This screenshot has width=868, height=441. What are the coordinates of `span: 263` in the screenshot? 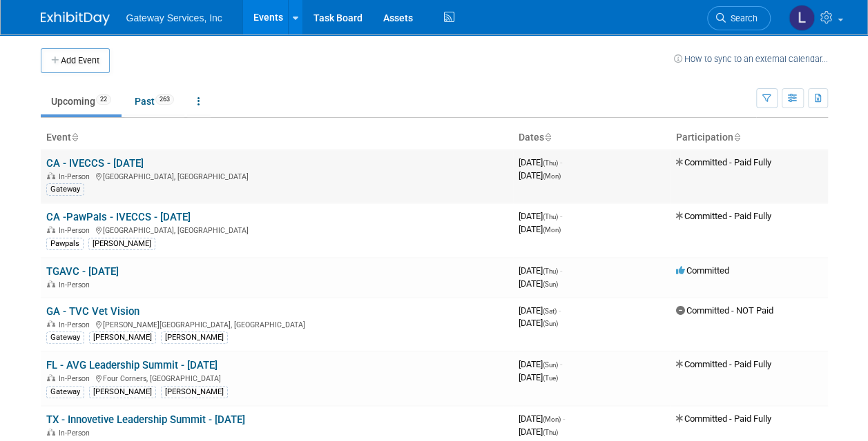 It's located at (164, 99).